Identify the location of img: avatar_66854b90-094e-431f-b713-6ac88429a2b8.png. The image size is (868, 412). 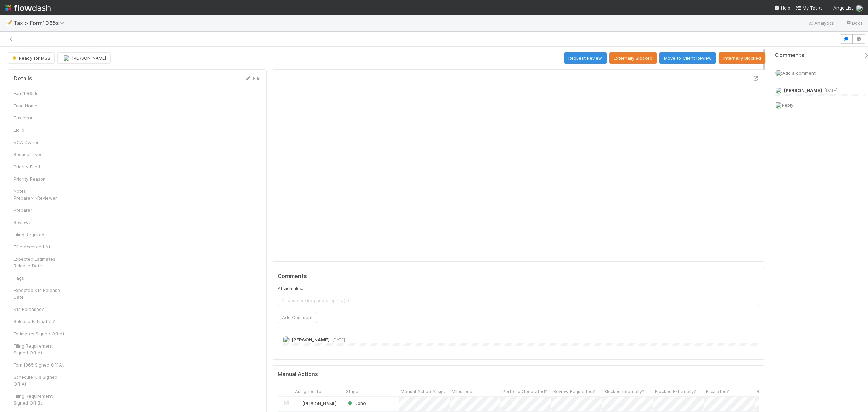
(299, 403).